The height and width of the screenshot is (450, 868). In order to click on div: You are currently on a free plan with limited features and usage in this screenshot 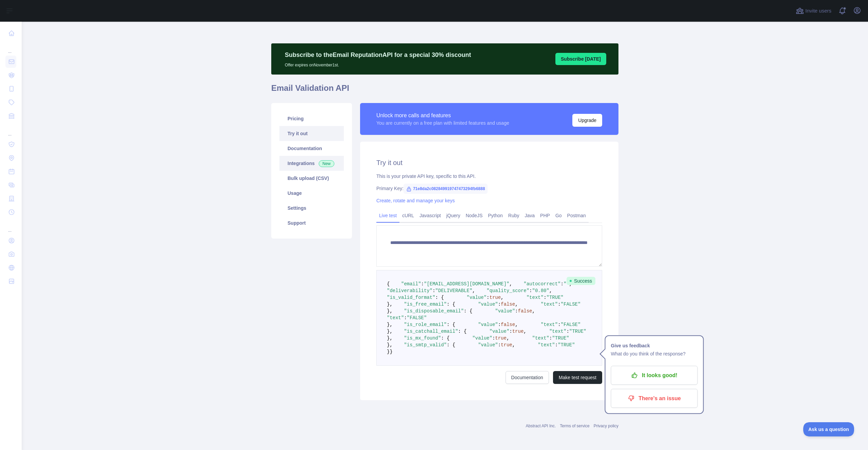, I will do `click(443, 123)`.